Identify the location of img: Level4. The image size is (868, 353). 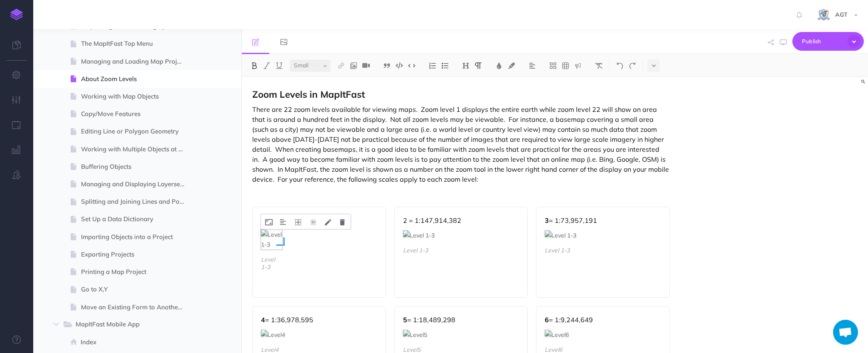
(273, 335).